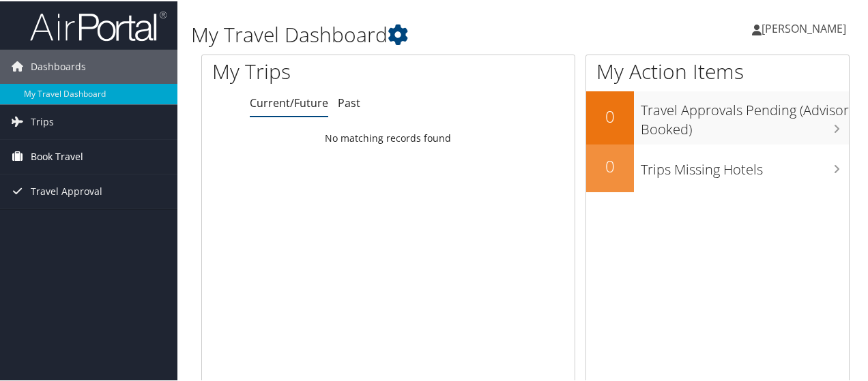 The height and width of the screenshot is (381, 868). What do you see at coordinates (310, 70) in the screenshot?
I see `h1: My Trips` at bounding box center [310, 70].